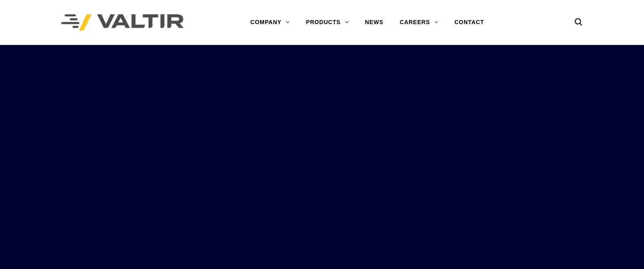 The width and height of the screenshot is (644, 269). Describe the element at coordinates (469, 22) in the screenshot. I see `a: CONTACT` at that location.